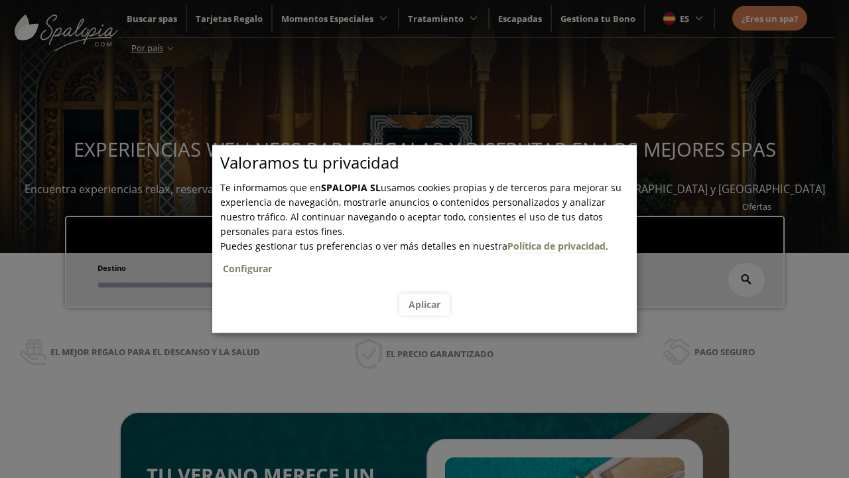  Describe the element at coordinates (429, 163) in the screenshot. I see `p: Valoramos tu privacidad` at that location.